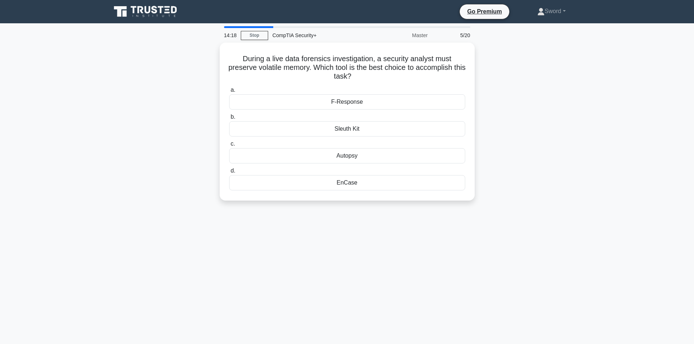  What do you see at coordinates (233, 170) in the screenshot?
I see `span: d.` at bounding box center [233, 170].